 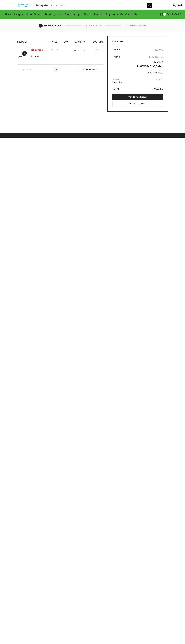 I want to click on a: Continue shopping, so click(x=138, y=104).